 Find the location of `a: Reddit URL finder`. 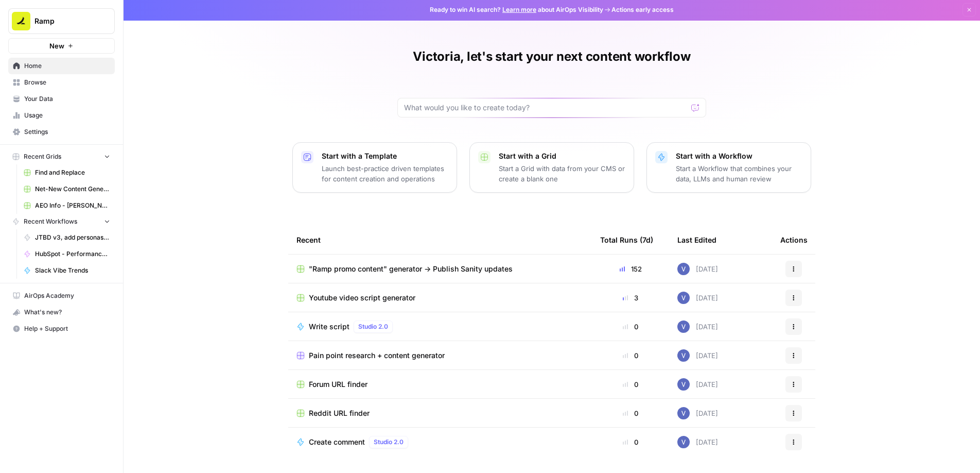

a: Reddit URL finder is located at coordinates (440, 413).